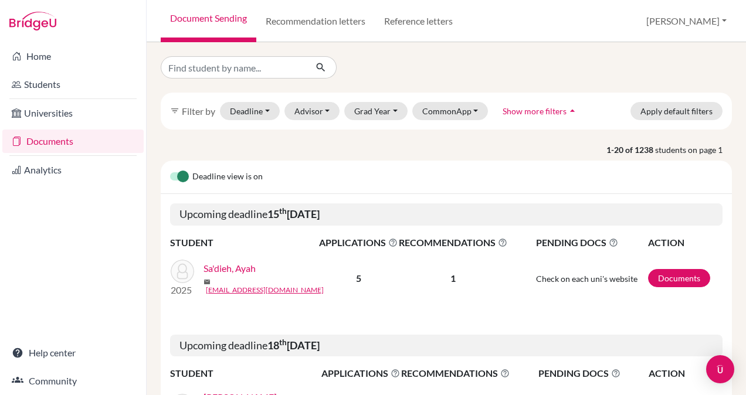  What do you see at coordinates (228, 177) in the screenshot?
I see `span: Deadline view is on` at bounding box center [228, 177].